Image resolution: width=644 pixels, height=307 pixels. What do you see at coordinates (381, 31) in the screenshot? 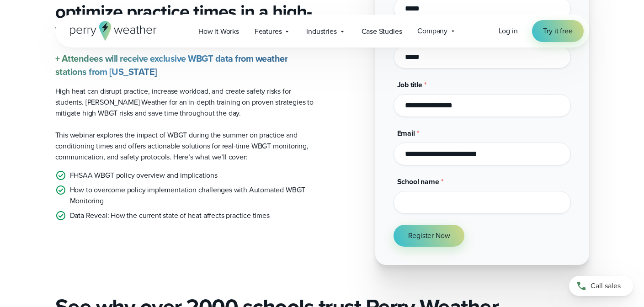
I see `a: Case Studies` at bounding box center [381, 31].